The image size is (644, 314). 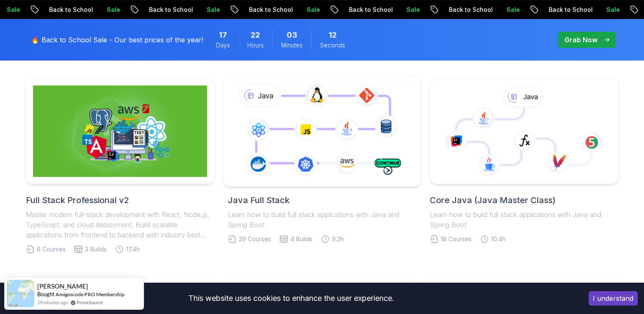 I want to click on p: 🔥 Back to School Sale - Our best prices of the year!, so click(x=117, y=40).